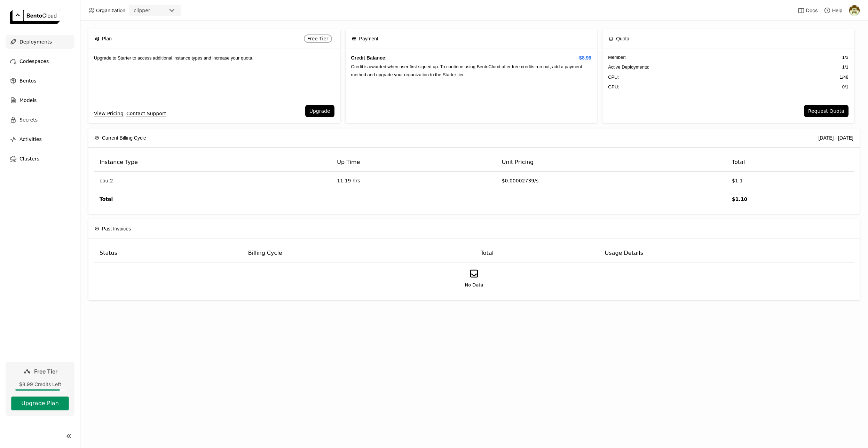  What do you see at coordinates (36, 42) in the screenshot?
I see `span: Deployments` at bounding box center [36, 42].